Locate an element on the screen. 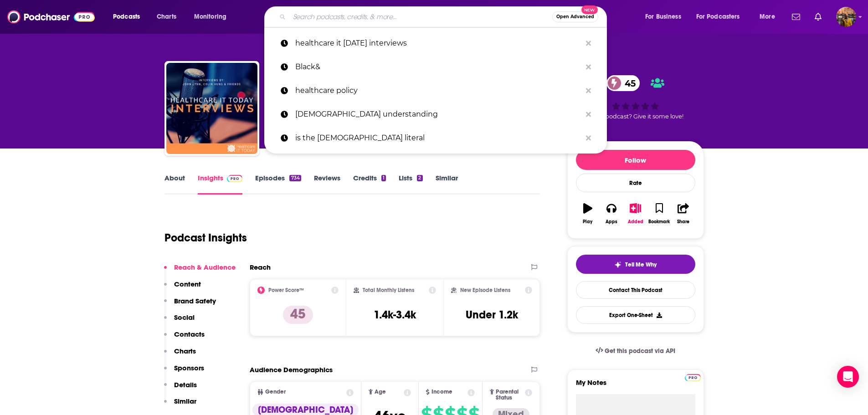 Image resolution: width=868 pixels, height=415 pixels. button: Added is located at coordinates (635, 214).